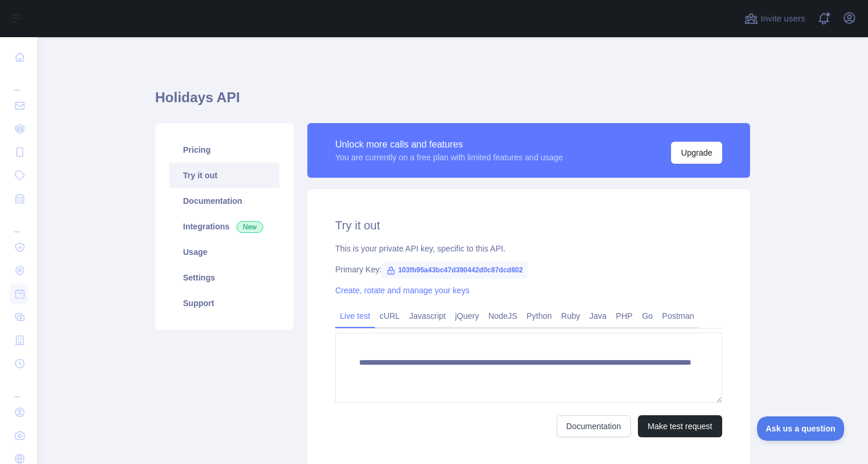  Describe the element at coordinates (224, 303) in the screenshot. I see `a: Support` at that location.